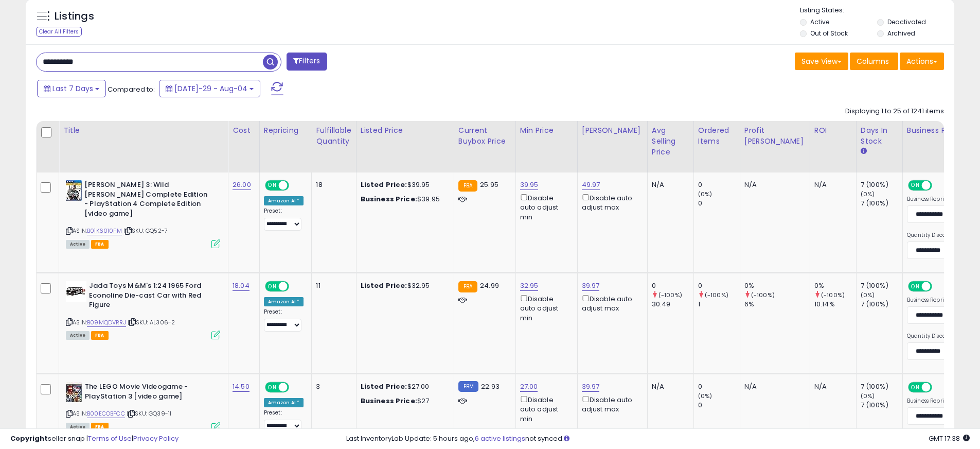 The width and height of the screenshot is (980, 449). I want to click on div: $27, so click(403, 401).